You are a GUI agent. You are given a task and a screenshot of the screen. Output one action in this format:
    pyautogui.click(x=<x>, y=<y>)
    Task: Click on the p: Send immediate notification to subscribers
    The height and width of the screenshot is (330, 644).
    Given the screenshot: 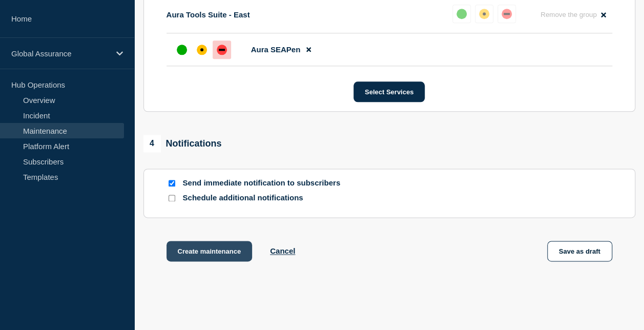 What is the action you would take?
    pyautogui.click(x=265, y=183)
    